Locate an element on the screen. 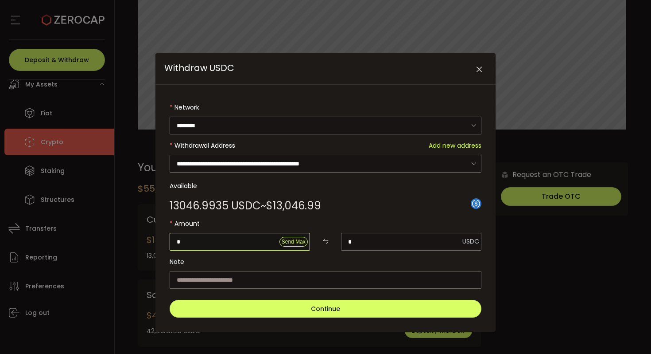 The image size is (651, 354). button: Send Max is located at coordinates (294, 241).